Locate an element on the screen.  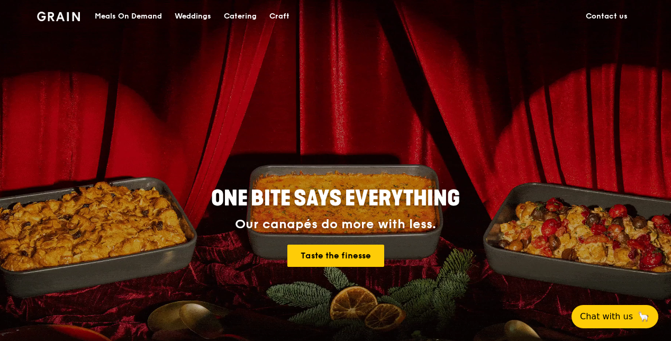
div: Craft is located at coordinates (280, 16).